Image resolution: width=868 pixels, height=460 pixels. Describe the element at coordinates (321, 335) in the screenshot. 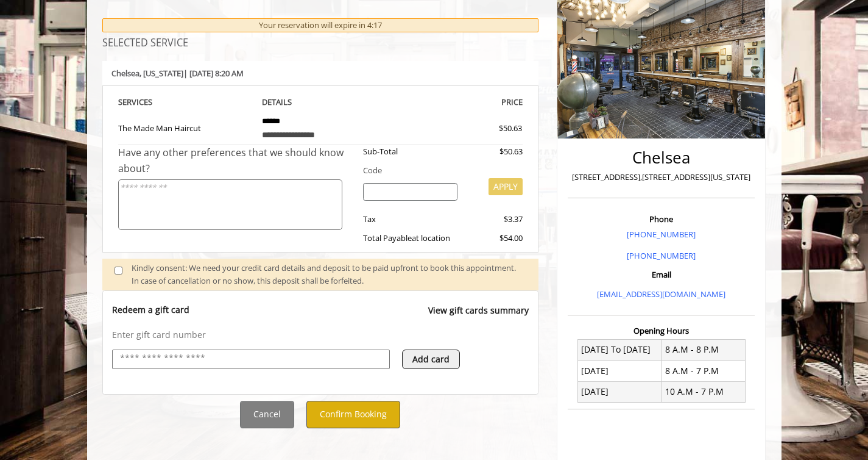

I see `p: Enter gift card number` at that location.